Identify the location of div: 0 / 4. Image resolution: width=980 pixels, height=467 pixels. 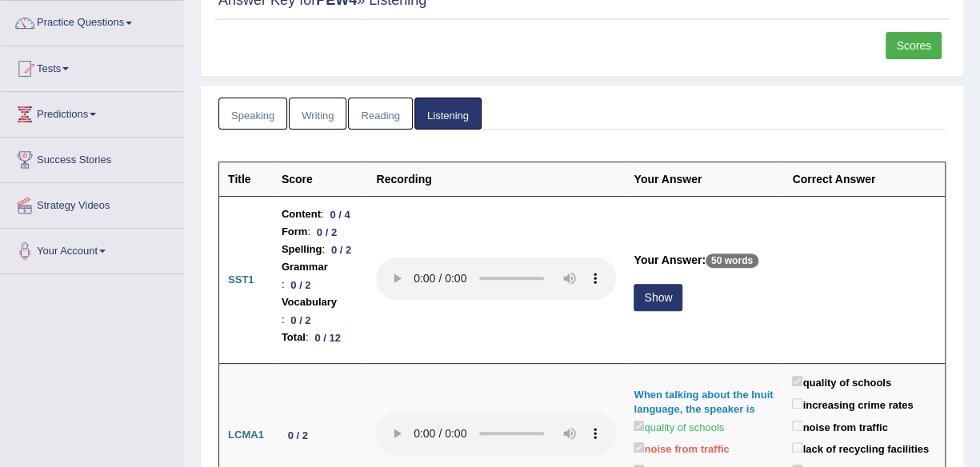
(340, 214).